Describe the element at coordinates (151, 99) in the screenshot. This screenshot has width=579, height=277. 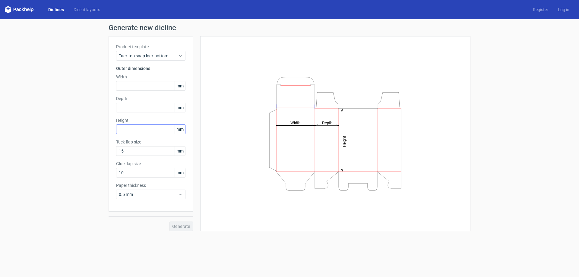
I see `label: Depth` at that location.